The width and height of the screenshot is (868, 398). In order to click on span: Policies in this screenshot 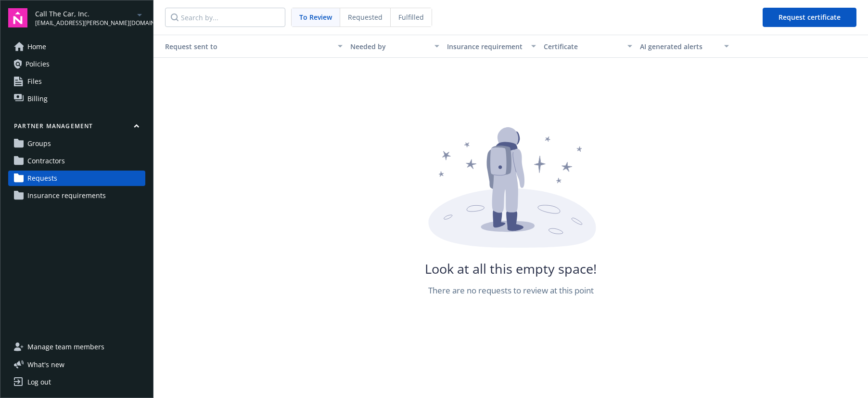, I will do `click(37, 64)`.